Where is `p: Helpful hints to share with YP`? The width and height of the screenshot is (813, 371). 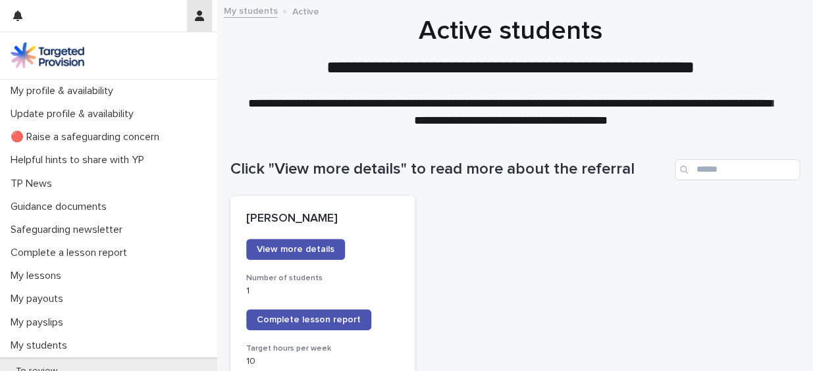 p: Helpful hints to share with YP is located at coordinates (80, 160).